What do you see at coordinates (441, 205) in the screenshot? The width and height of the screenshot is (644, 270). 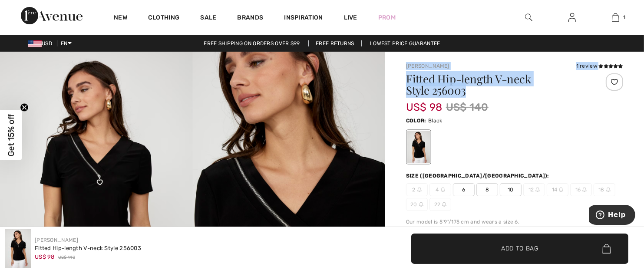 I see `span: 22` at bounding box center [441, 205].